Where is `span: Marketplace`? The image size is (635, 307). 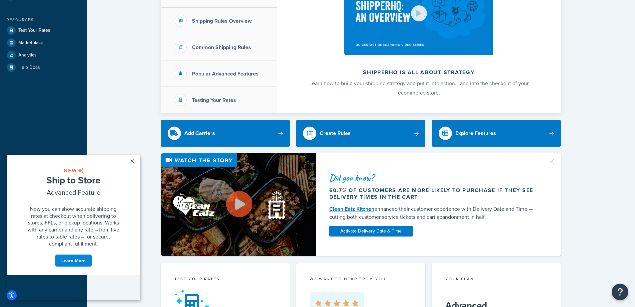 span: Marketplace is located at coordinates (31, 43).